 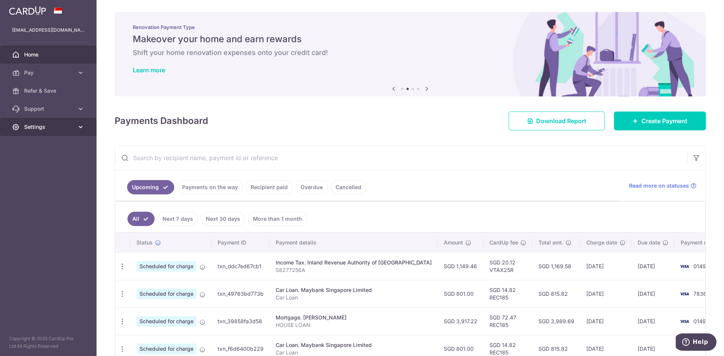 I want to click on td: SGD 1,169.58, so click(x=556, y=266).